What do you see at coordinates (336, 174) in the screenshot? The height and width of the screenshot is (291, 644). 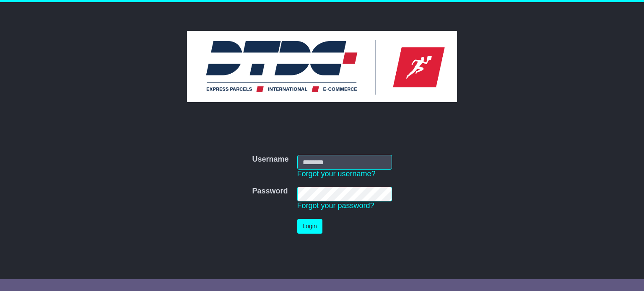 I see `a: Forgot your username?` at bounding box center [336, 174].